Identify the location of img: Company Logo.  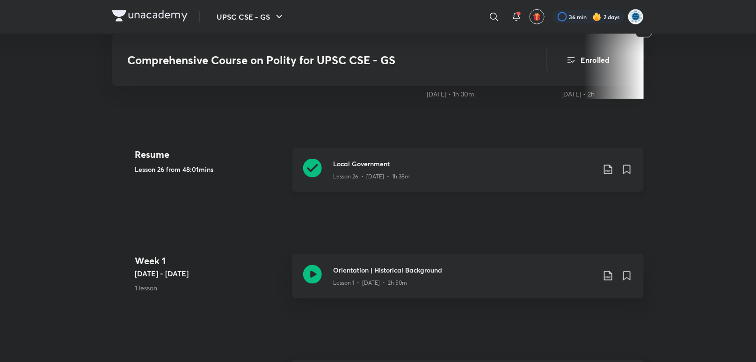
(150, 16).